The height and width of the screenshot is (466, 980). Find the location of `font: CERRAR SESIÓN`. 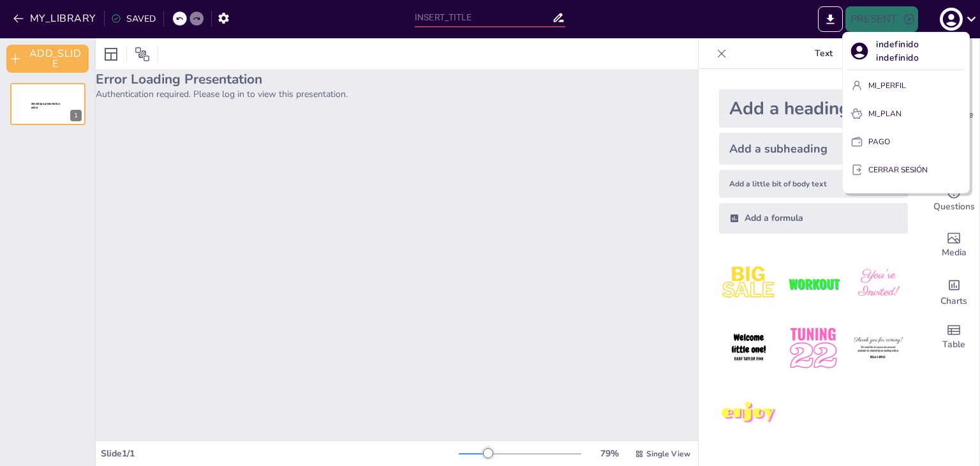

font: CERRAR SESIÓN is located at coordinates (898, 170).